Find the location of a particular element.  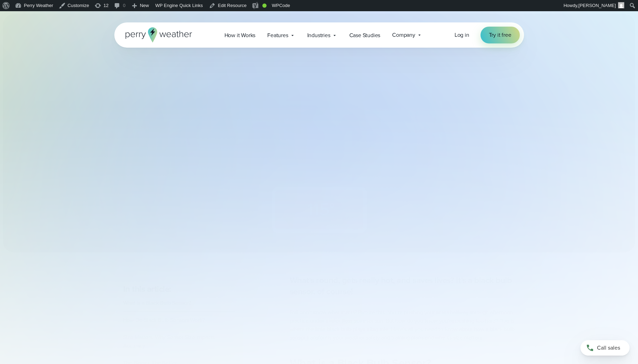

a: Case Studies is located at coordinates (365, 35).